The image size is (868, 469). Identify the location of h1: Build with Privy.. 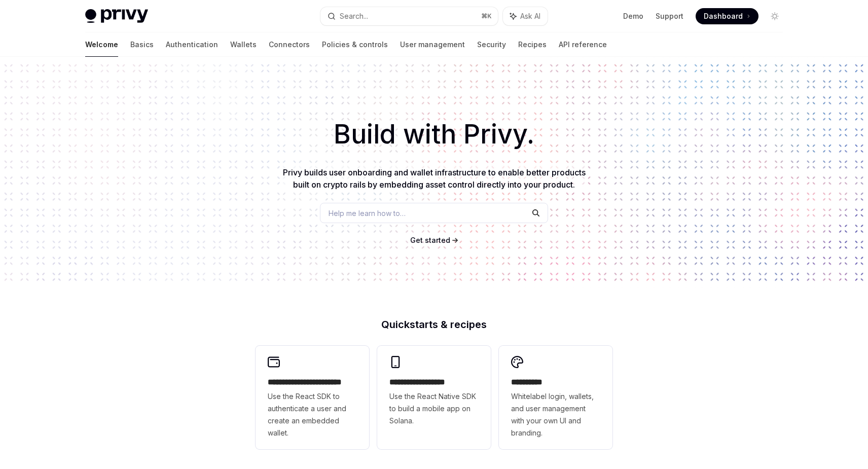
(434, 135).